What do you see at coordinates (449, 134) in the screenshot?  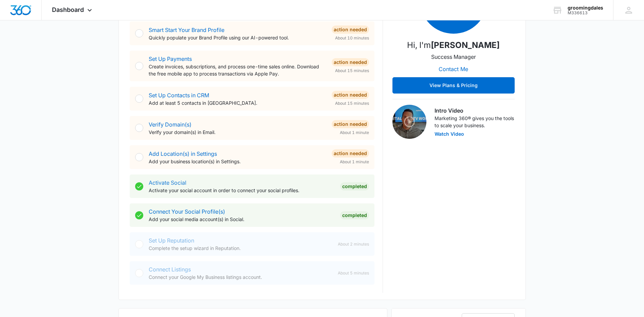 I see `button: Watch Video` at bounding box center [449, 134].